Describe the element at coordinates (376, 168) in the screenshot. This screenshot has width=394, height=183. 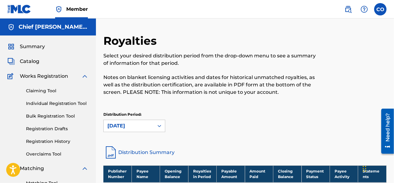
I see `div: Chat Widget` at that location.